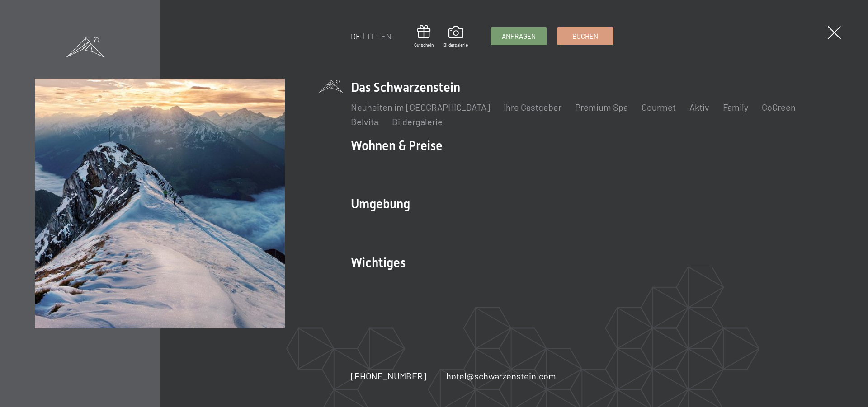 This screenshot has height=407, width=868. Describe the element at coordinates (585, 36) in the screenshot. I see `span: Buchen` at that location.